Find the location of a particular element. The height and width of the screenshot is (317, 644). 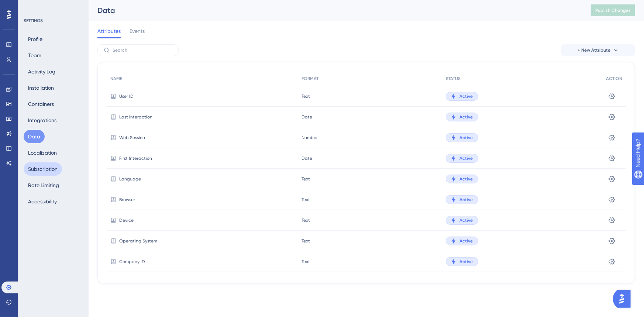

button: Localization is located at coordinates (42, 153).